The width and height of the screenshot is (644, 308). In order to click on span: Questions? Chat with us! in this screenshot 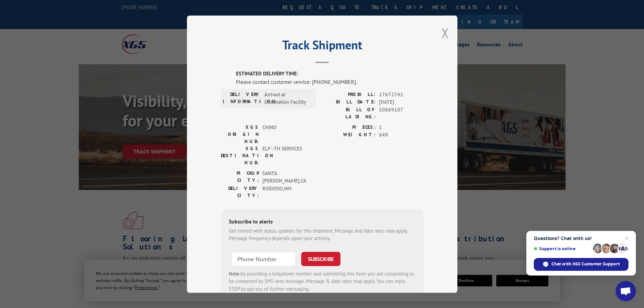, I will do `click(581, 238)`.